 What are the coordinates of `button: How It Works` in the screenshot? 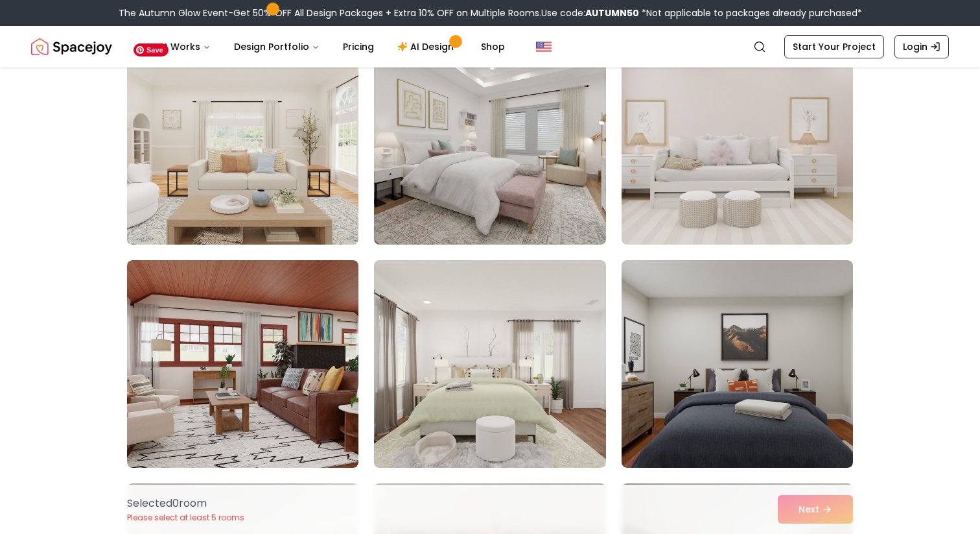 It's located at (174, 47).